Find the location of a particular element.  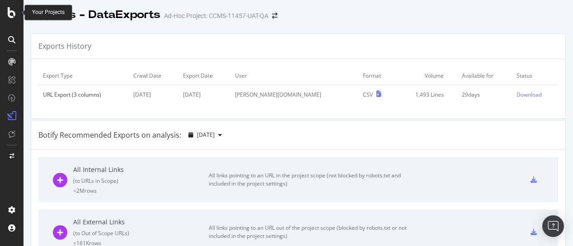

div: All links pointing to an URL in the project scope (not blocked by robots.txt and included in the ... is located at coordinates (310, 180).